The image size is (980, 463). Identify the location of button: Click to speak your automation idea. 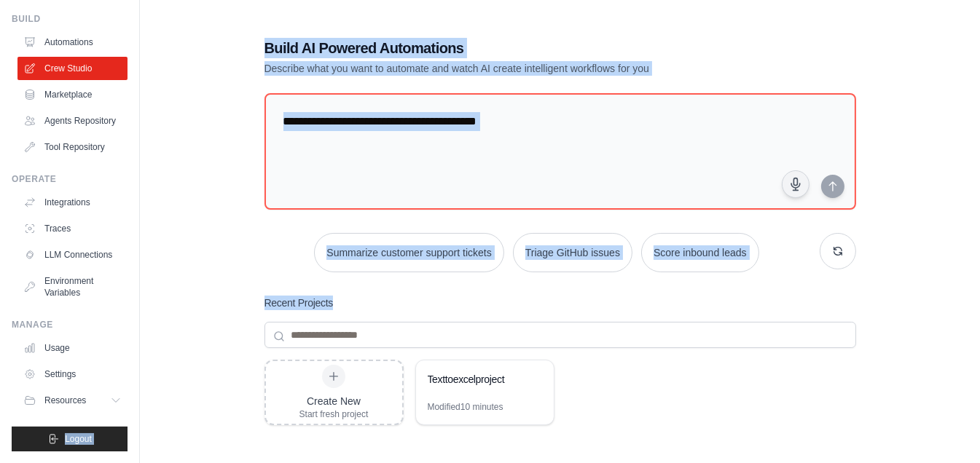
(796, 184).